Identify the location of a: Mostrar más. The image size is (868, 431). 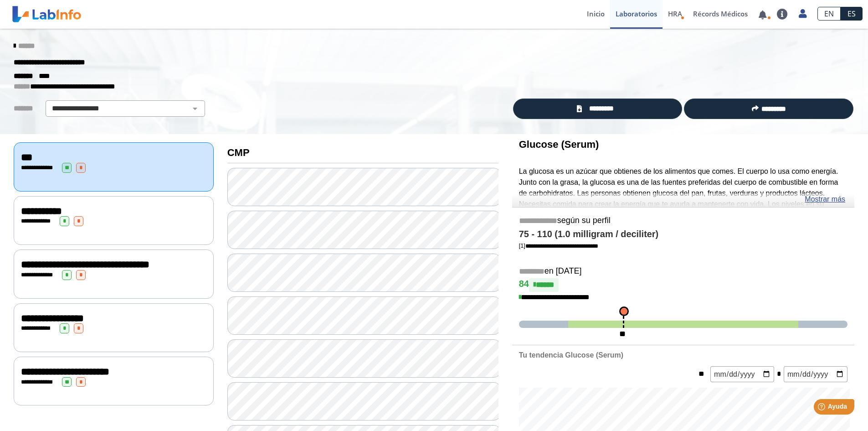
(825, 199).